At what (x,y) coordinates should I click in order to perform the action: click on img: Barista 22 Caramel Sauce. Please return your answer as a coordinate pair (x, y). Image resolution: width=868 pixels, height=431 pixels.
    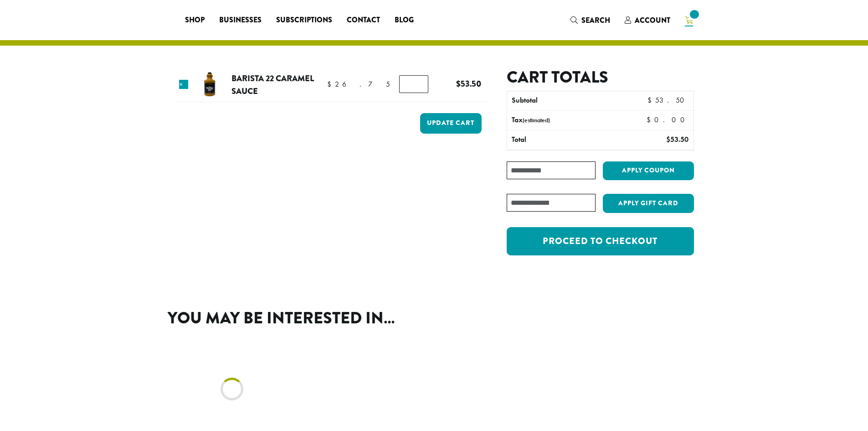
    Looking at the image, I should click on (209, 84).